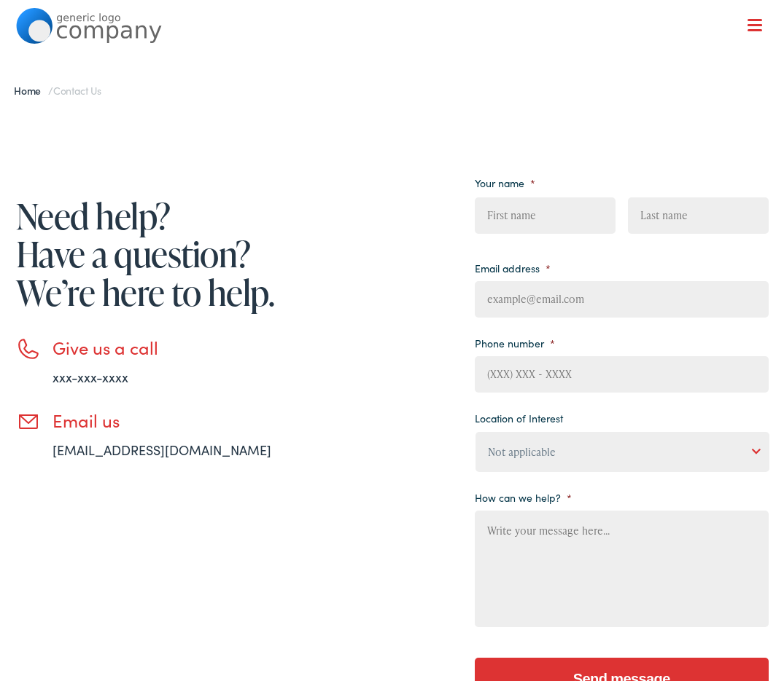  Describe the element at coordinates (504, 183) in the screenshot. I see `label: Your name` at that location.